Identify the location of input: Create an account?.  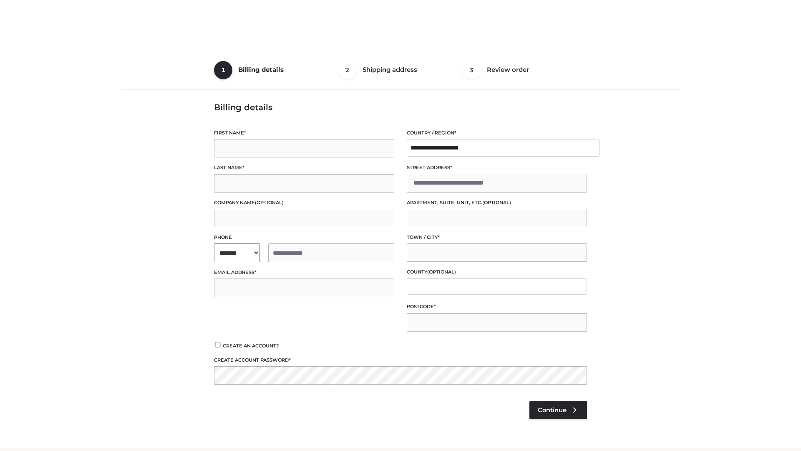
(218, 344).